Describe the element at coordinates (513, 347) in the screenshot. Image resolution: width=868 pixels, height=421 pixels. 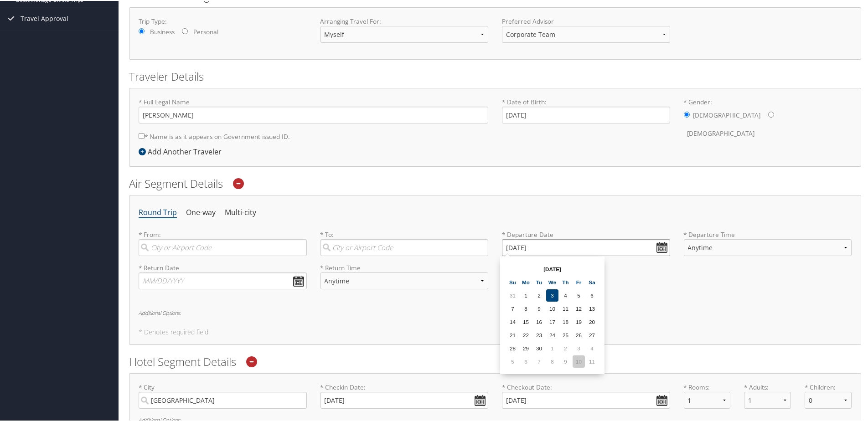
I see `td: 28` at that location.